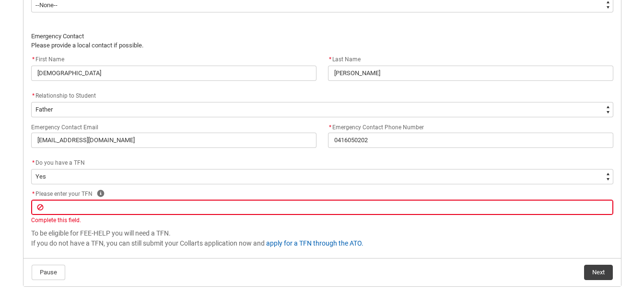 The image size is (644, 293). Describe the element at coordinates (174, 140) in the screenshot. I see `input: you@example.com` at that location.